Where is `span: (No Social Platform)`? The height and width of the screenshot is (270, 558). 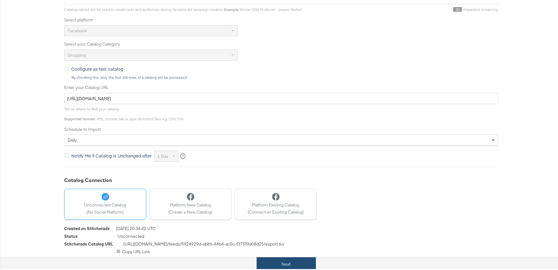
span: (No Social Platform) is located at coordinates (105, 211).